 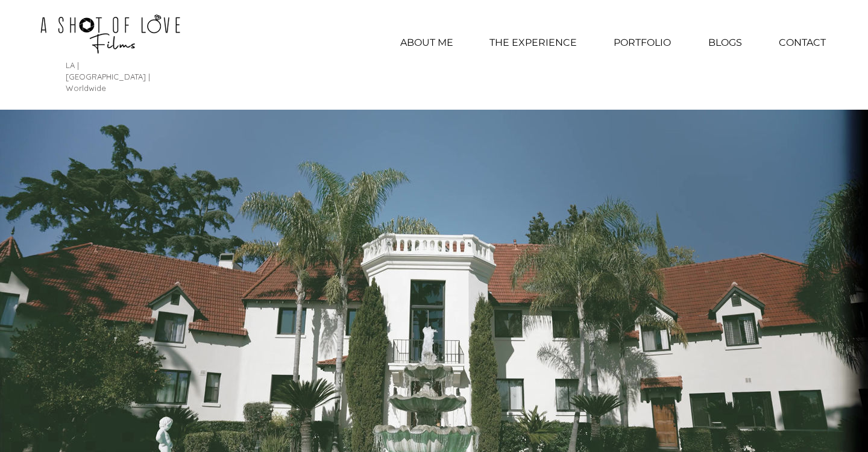 What do you see at coordinates (725, 43) in the screenshot?
I see `a: BLOGS` at bounding box center [725, 43].